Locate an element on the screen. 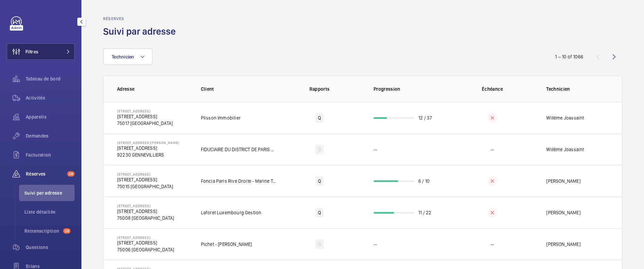  span: Réserves is located at coordinates (45, 174).